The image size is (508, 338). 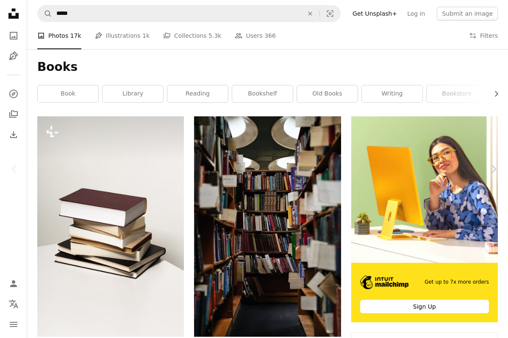 I want to click on span: 5.3k, so click(x=215, y=36).